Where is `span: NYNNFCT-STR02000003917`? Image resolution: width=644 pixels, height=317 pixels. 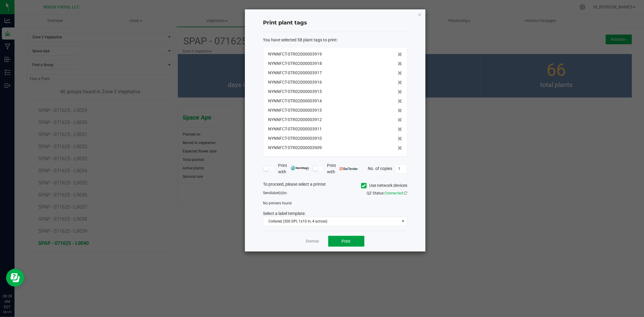 span: NYNNFCT-STR02000003917 is located at coordinates (295, 73).